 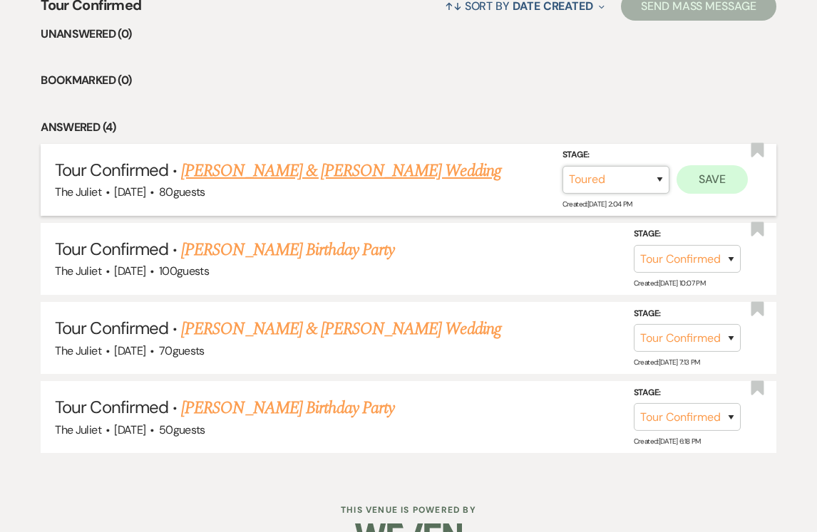 What do you see at coordinates (408, 81) in the screenshot?
I see `li: Bookmarked (0)` at bounding box center [408, 81].